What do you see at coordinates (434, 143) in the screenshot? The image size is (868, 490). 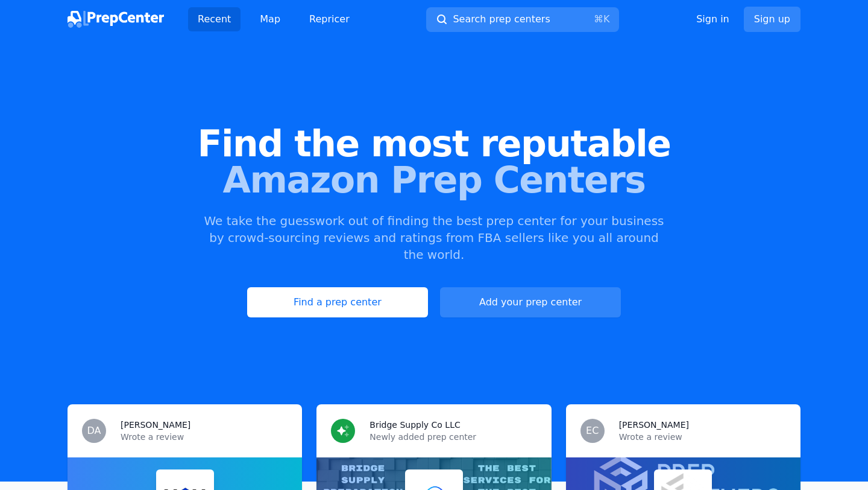 I see `span: Find the most reputable` at bounding box center [434, 143].